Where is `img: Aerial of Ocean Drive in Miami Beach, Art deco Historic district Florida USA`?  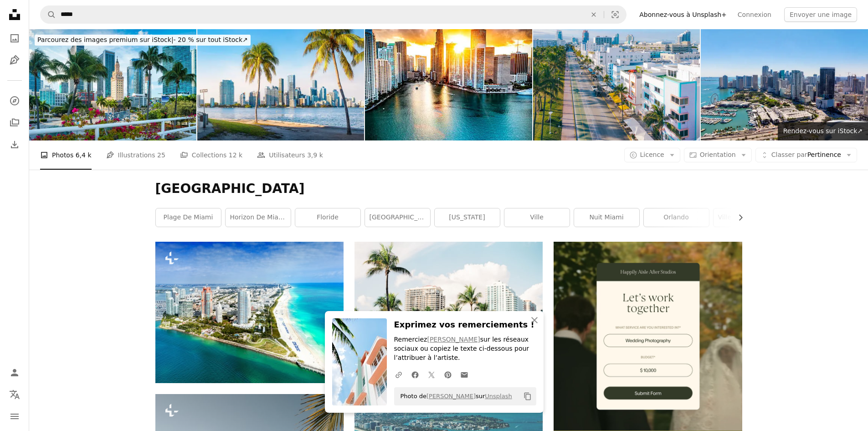 img: Aerial of Ocean Drive in Miami Beach, Art deco Historic district Florida USA is located at coordinates (617, 85).